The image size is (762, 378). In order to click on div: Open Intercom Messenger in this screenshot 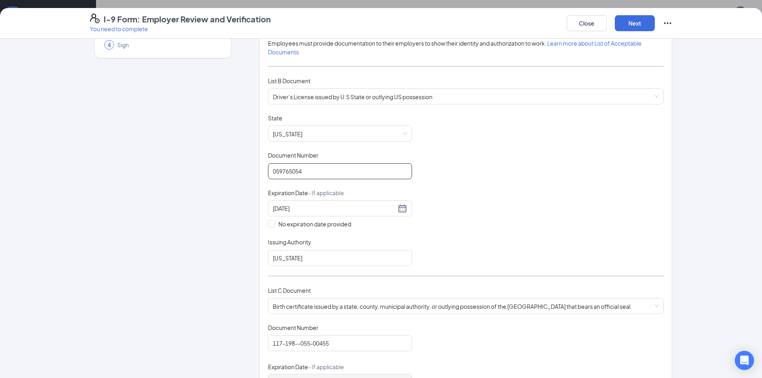, I will do `click(744, 360)`.